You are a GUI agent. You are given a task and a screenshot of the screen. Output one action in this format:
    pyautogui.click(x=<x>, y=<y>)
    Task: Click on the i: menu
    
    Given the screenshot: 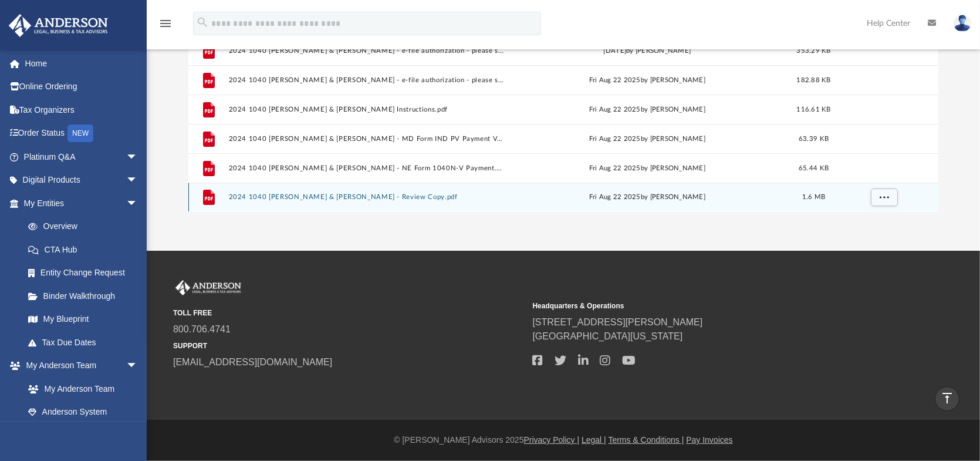 What is the action you would take?
    pyautogui.click(x=166, y=23)
    